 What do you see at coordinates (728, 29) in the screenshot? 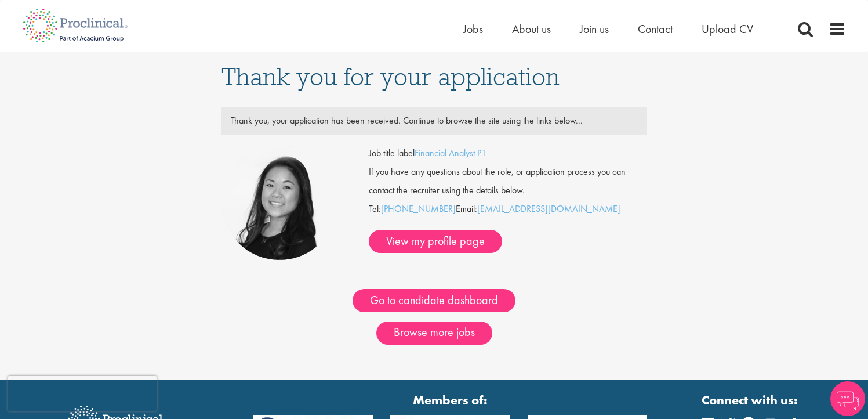
I see `a: Upload CV` at bounding box center [728, 29].